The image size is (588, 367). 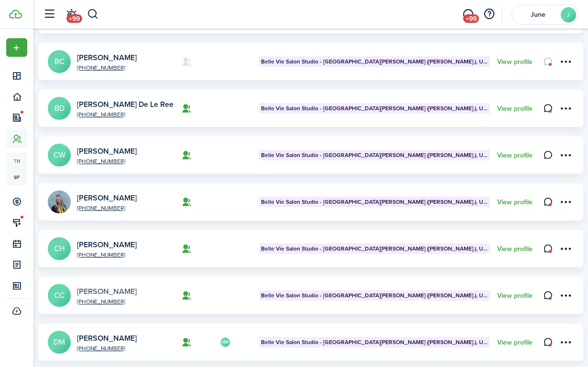 I want to click on avatar-text: BC, so click(x=59, y=62).